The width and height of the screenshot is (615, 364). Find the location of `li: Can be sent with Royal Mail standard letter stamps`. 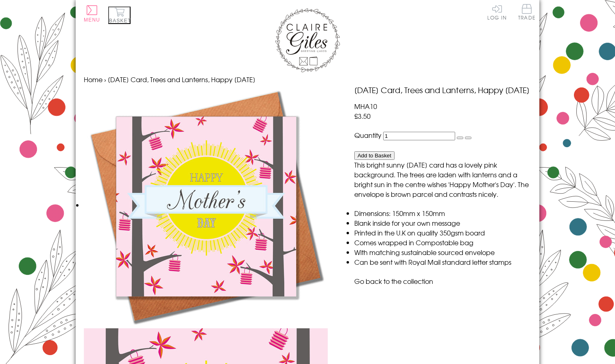

li: Can be sent with Royal Mail standard letter stamps is located at coordinates (442, 262).